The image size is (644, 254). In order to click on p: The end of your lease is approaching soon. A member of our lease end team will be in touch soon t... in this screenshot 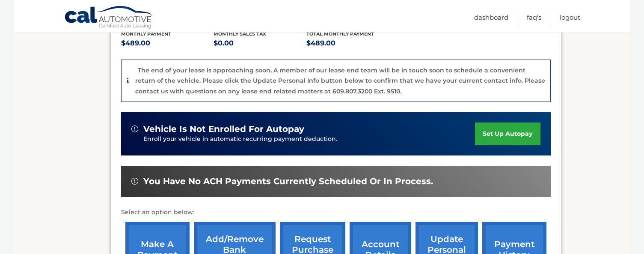, I will do `click(340, 81)`.